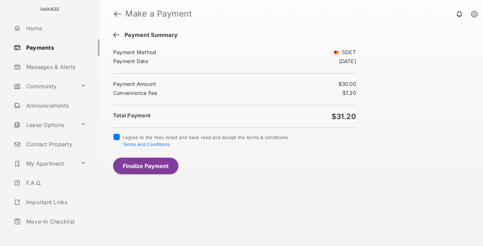 This screenshot has height=246, width=483. What do you see at coordinates (55, 144) in the screenshot?
I see `a: Contact Property` at bounding box center [55, 144].